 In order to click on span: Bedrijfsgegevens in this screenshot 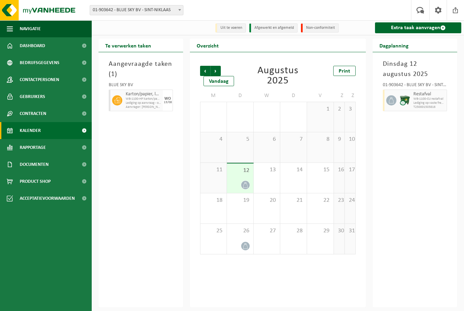, I will do `click(39, 63)`.